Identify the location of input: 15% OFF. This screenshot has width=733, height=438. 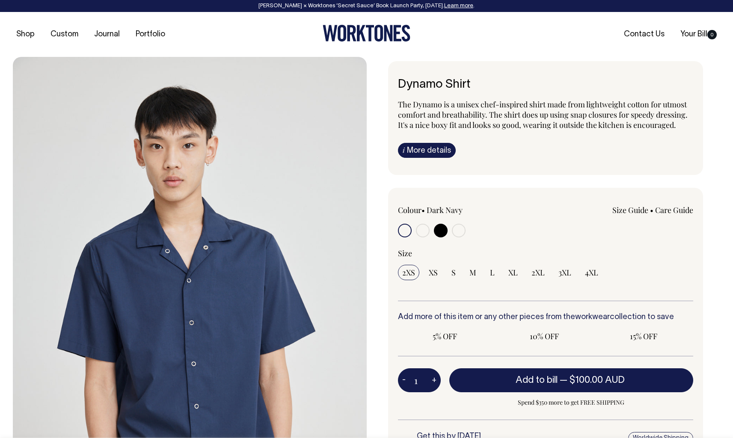
(644, 336).